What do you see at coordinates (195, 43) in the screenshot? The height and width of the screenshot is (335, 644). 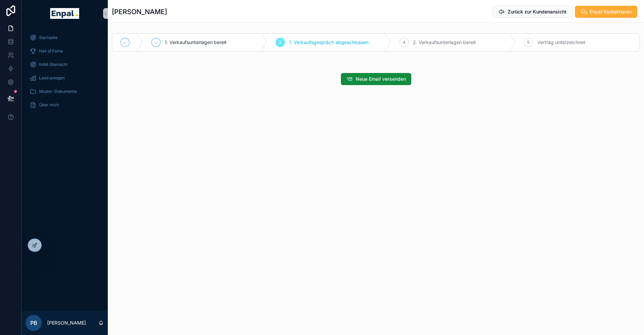 I see `span: 1. Verkaufsunterlagen bereit` at bounding box center [195, 43].